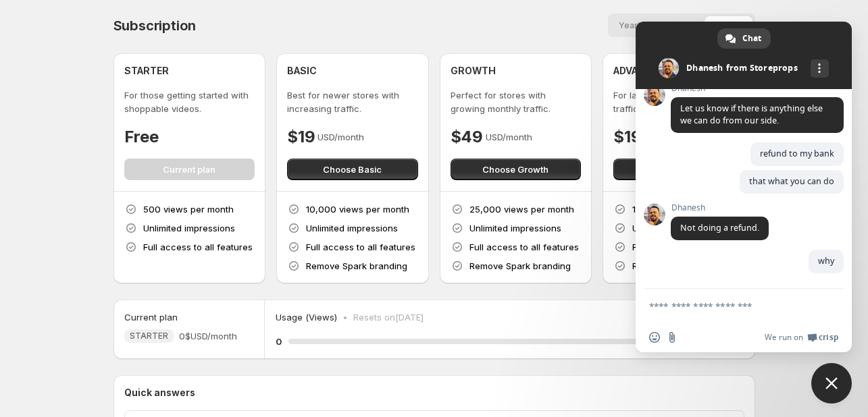  Describe the element at coordinates (352, 170) in the screenshot. I see `span: Choose Basic` at that location.